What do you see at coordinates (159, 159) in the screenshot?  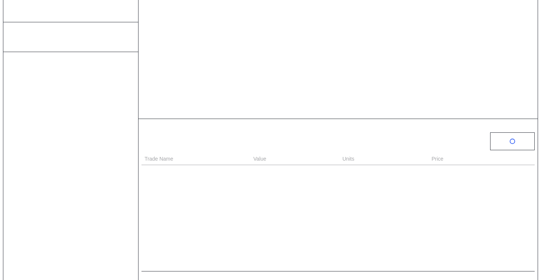 I see `span: Trade Name` at bounding box center [159, 159].